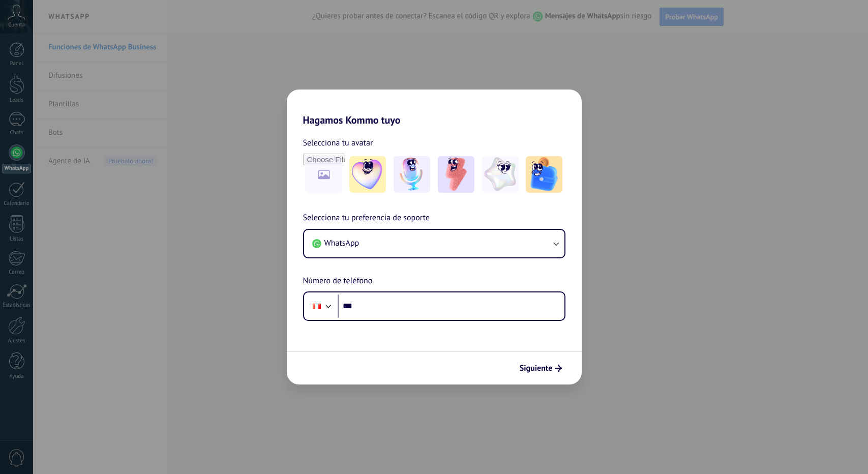 The width and height of the screenshot is (868, 474). Describe the element at coordinates (337, 282) in the screenshot. I see `span: Número de teléfono` at that location.